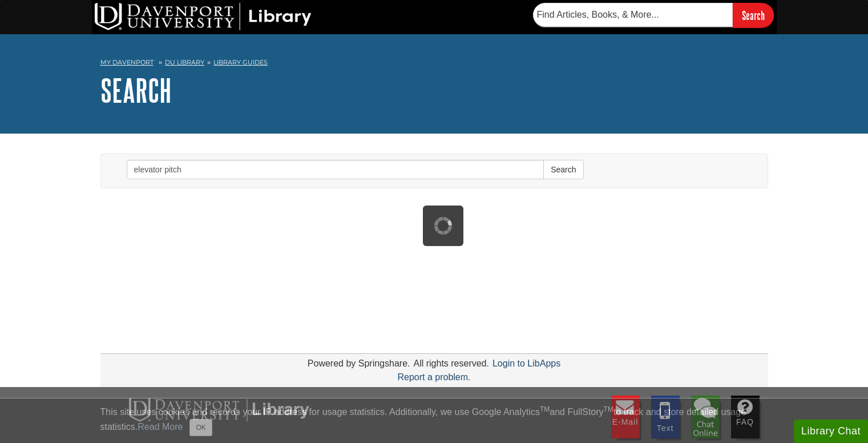 The height and width of the screenshot is (443, 868). Describe the element at coordinates (443, 226) in the screenshot. I see `img: Working...` at that location.